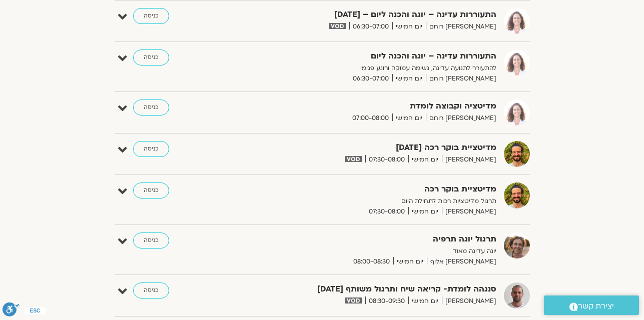 Image resolution: width=644 pixels, height=320 pixels. Describe the element at coordinates (374, 56) in the screenshot. I see `strong: התעוררות עדינה – יוגה והכנה ליום` at that location.